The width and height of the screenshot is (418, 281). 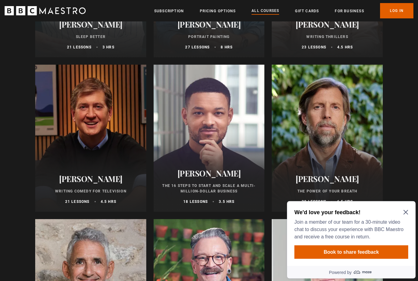 I want to click on p: The 16 Steps to Start and Scale a Multi-million-Dollar Business, so click(x=209, y=189).